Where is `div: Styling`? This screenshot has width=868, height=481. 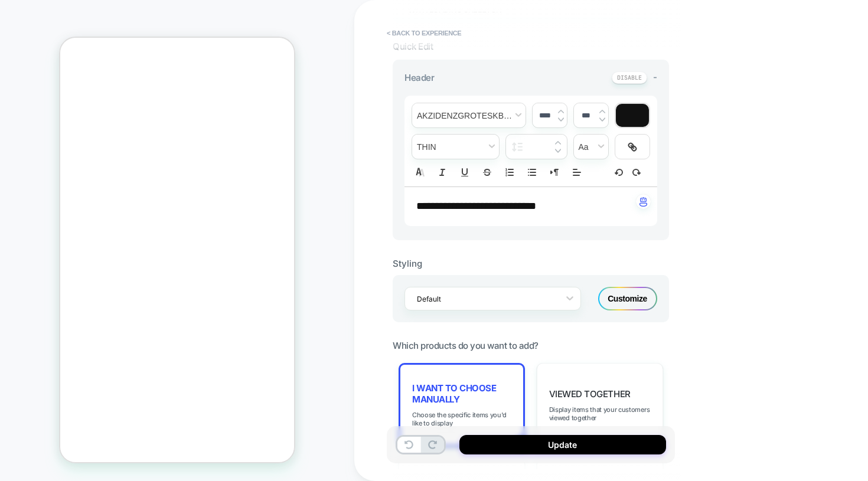
div: Styling is located at coordinates (531, 263).